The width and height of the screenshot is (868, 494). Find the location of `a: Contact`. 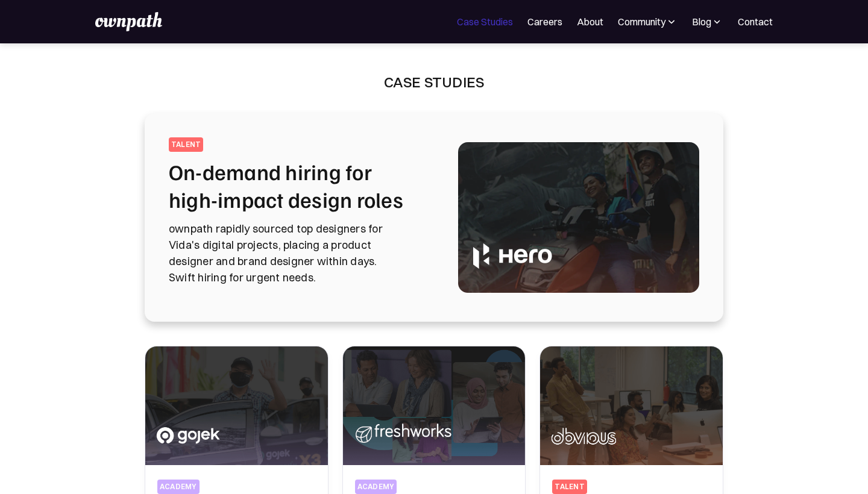

a: Contact is located at coordinates (755, 22).